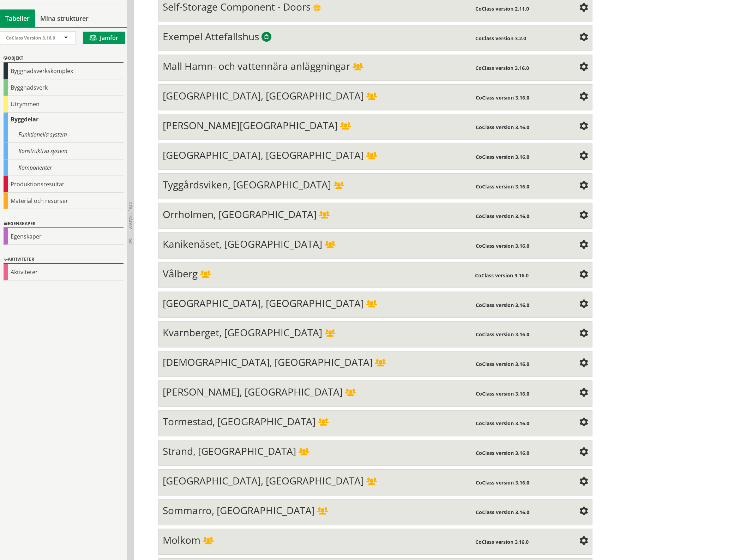 The width and height of the screenshot is (751, 560). Describe the element at coordinates (267, 37) in the screenshot. I see `span: Byggtjänsts exempelstrukturer` at that location.